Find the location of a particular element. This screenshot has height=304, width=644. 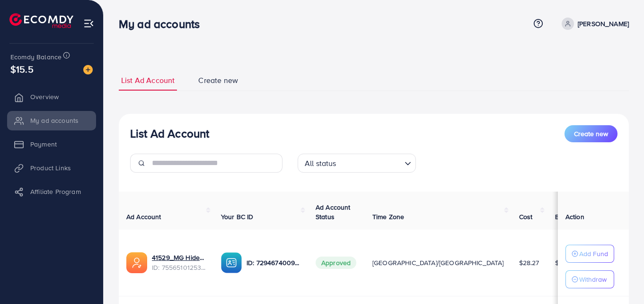

button: Add Fund is located at coordinates (590, 253).